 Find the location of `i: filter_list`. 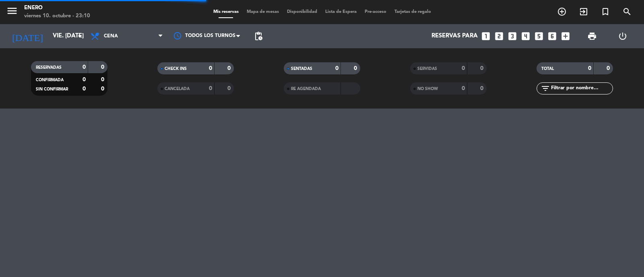

i: filter_list is located at coordinates (545, 88).